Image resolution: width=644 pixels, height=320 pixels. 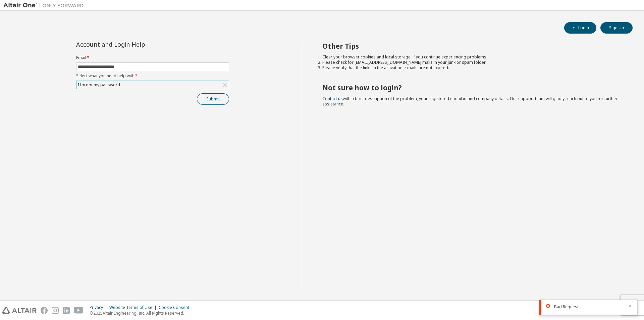 What do you see at coordinates (141, 313) in the screenshot?
I see `p: © 2025 Altair Engineering, Inc. All Rights Reserved.` at bounding box center [141, 313].